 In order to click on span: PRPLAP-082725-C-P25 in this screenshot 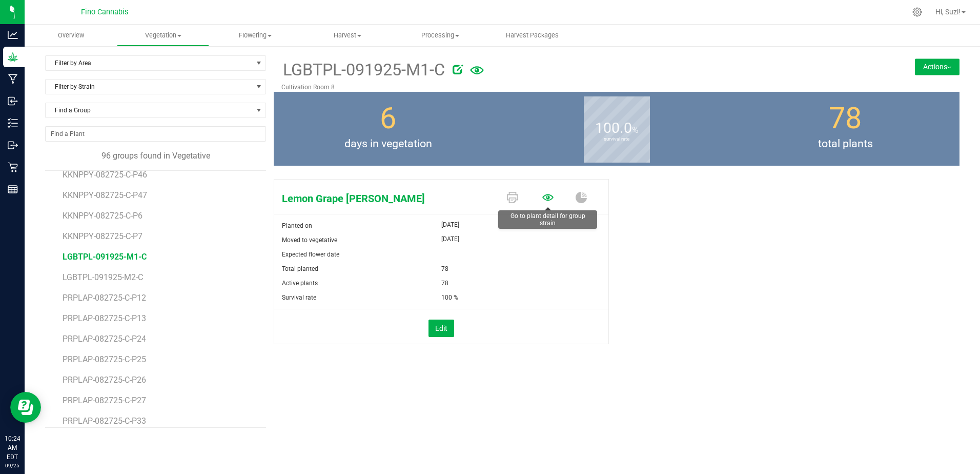, I will do `click(104, 359)`.